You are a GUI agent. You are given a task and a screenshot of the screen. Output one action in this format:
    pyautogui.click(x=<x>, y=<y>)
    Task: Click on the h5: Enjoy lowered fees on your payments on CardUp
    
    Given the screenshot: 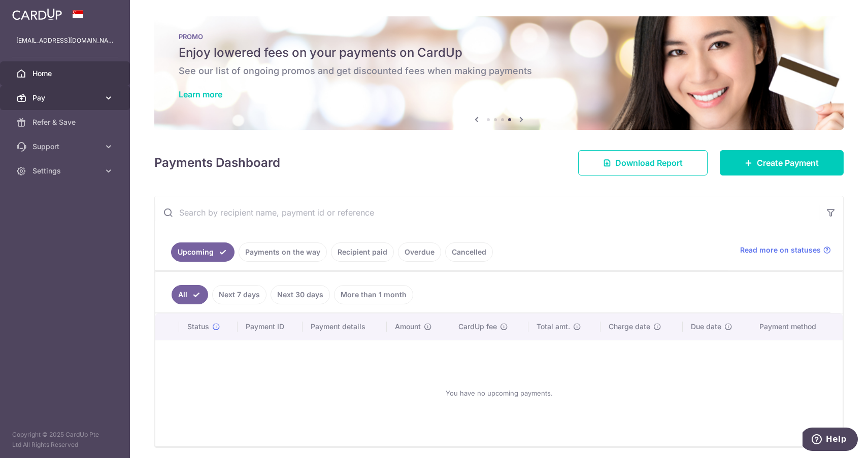 What is the action you would take?
    pyautogui.click(x=499, y=52)
    